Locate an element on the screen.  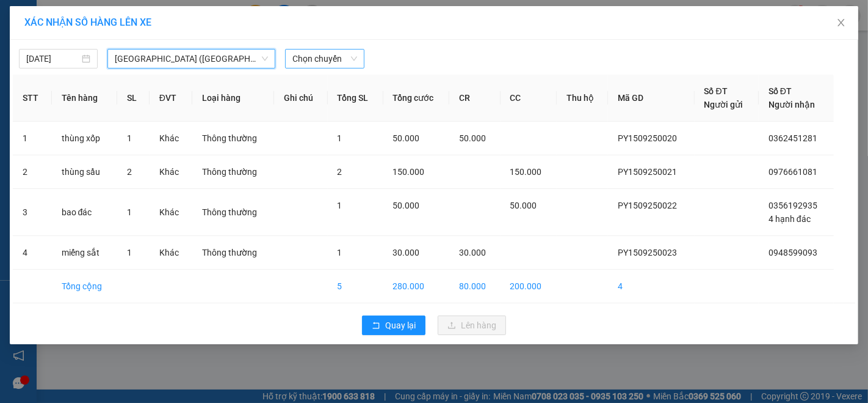
span: down is located at coordinates (265, 59).